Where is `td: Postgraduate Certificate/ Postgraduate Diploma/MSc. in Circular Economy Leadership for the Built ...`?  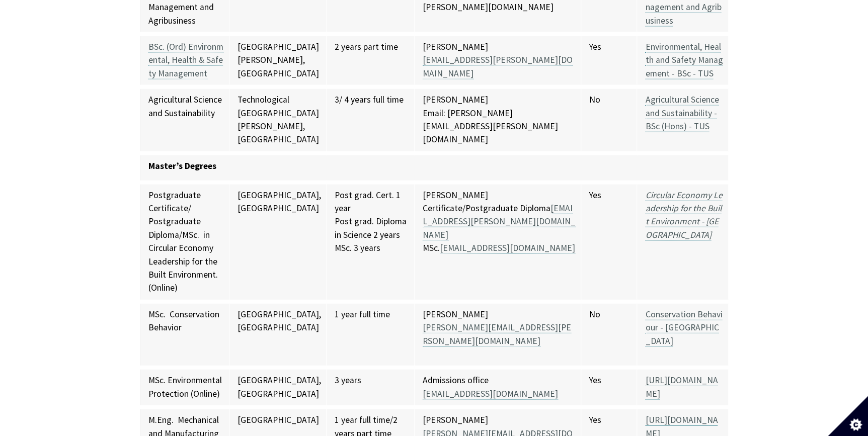
td: Postgraduate Certificate/ Postgraduate Diploma/MSc. in Circular Economy Leadership for the Built ... is located at coordinates (185, 242).